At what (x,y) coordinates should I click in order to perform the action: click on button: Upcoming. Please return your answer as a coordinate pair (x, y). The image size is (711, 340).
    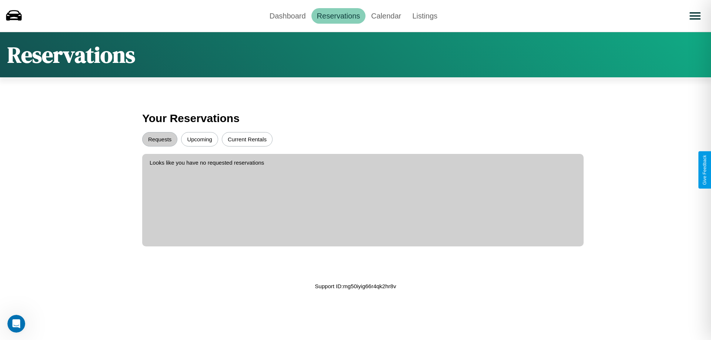
    Looking at the image, I should click on (200, 139).